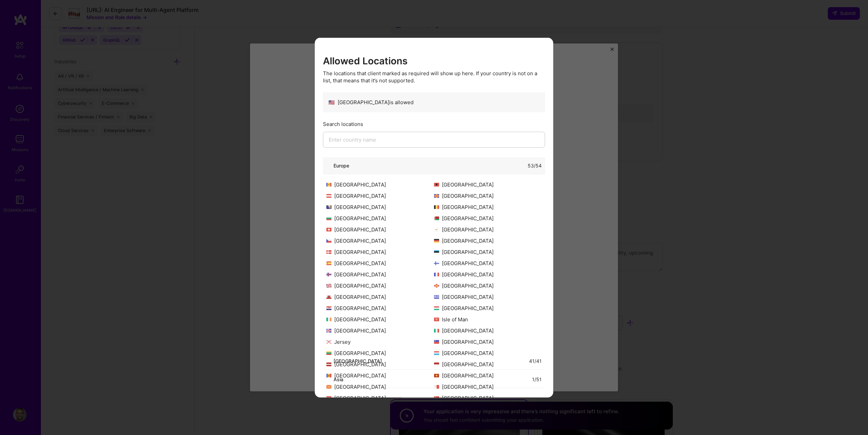  I want to click on div: 41 / 41, so click(535, 361).